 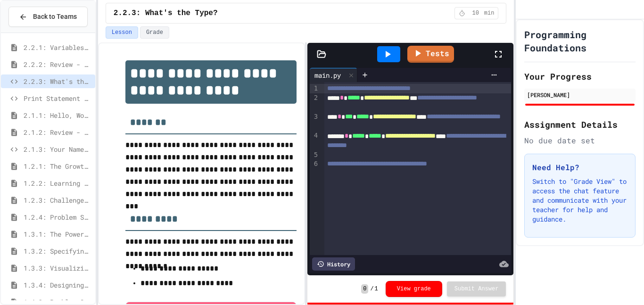 What do you see at coordinates (580, 124) in the screenshot?
I see `h2: Assignment Details` at bounding box center [580, 124].